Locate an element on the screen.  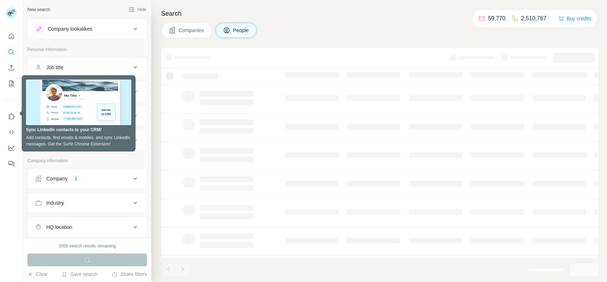
button: Job title is located at coordinates (87, 67).